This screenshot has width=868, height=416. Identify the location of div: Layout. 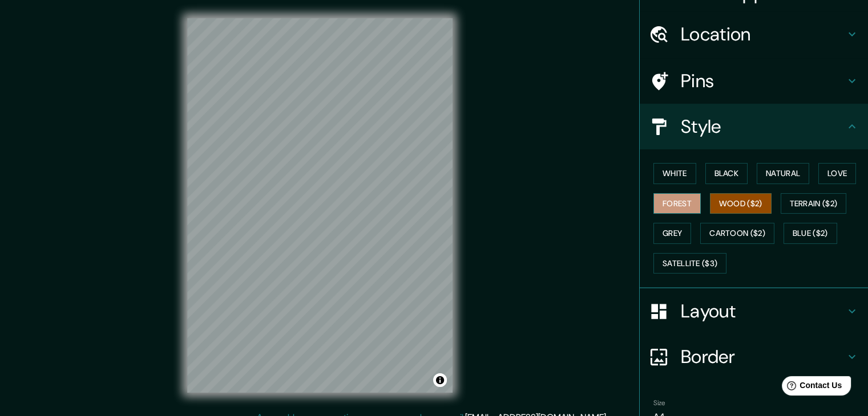
(754, 312).